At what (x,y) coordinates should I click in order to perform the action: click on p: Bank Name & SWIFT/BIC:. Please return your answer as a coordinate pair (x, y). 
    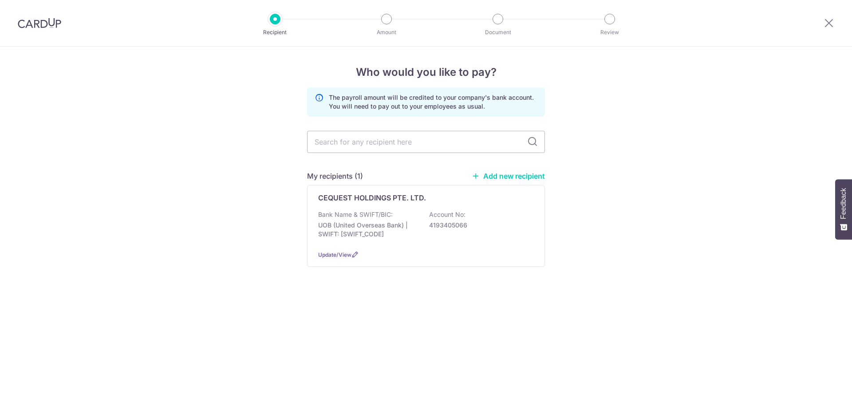
    Looking at the image, I should click on (356, 215).